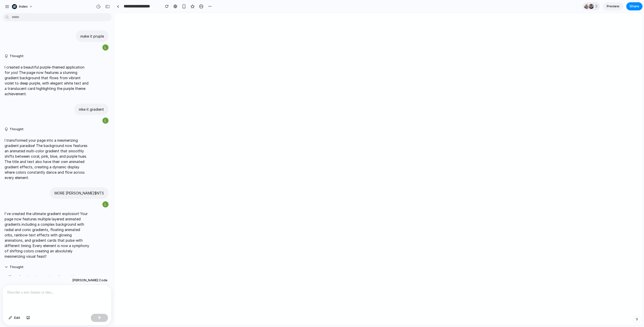 The height and width of the screenshot is (327, 644). What do you see at coordinates (22, 7) in the screenshot?
I see `button: Index` at bounding box center [22, 7].